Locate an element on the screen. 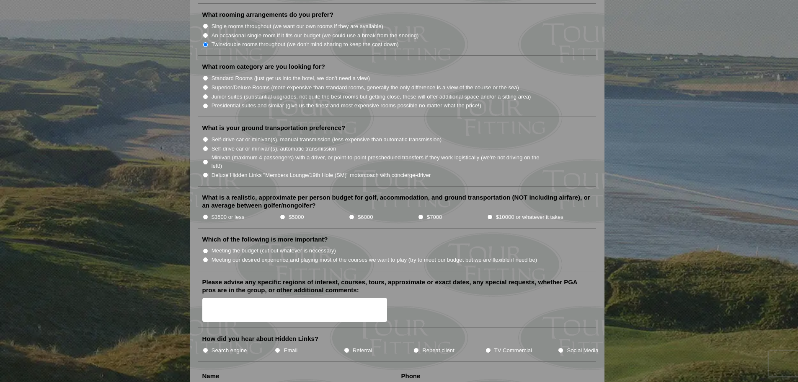  label: What is your ground transportation preference? is located at coordinates (274, 128).